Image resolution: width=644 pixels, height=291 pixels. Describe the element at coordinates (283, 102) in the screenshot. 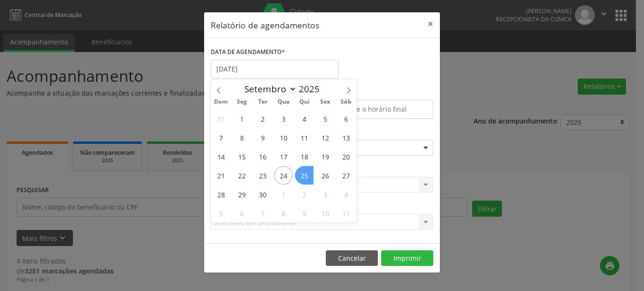

I see `span: Qua` at that location.